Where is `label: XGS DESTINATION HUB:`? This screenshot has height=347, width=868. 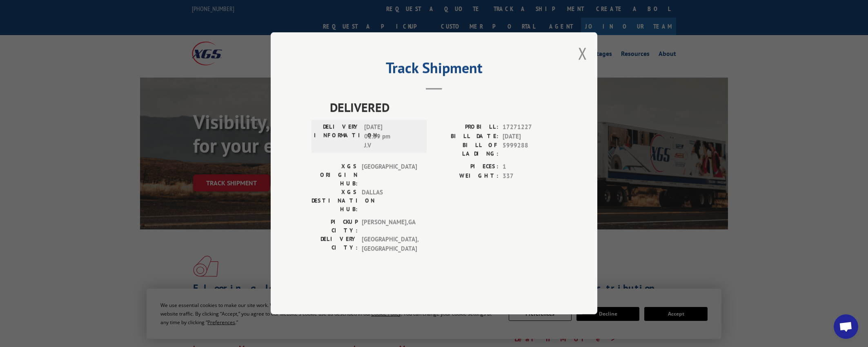 label: XGS DESTINATION HUB: is located at coordinates (334, 201).